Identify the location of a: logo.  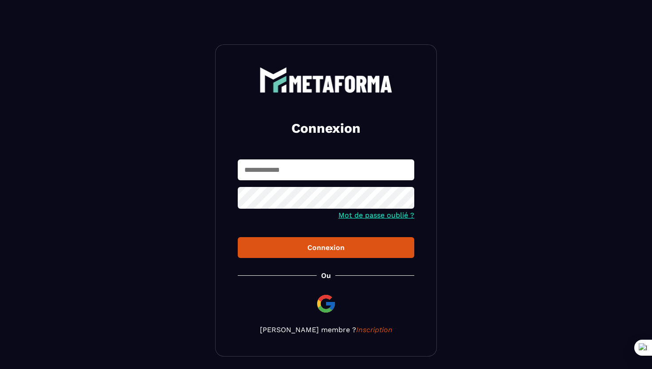
(326, 80).